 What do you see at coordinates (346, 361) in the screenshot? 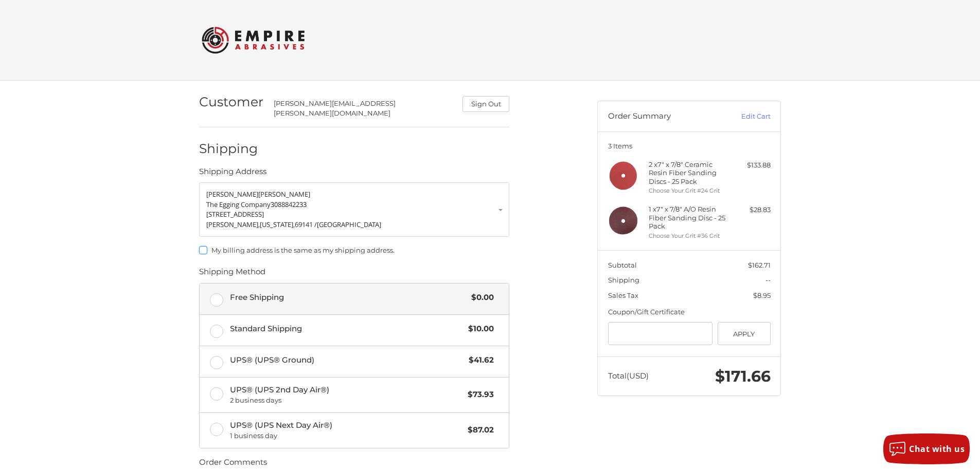
I see `span: UPS® (UPS® Ground)` at bounding box center [346, 361].